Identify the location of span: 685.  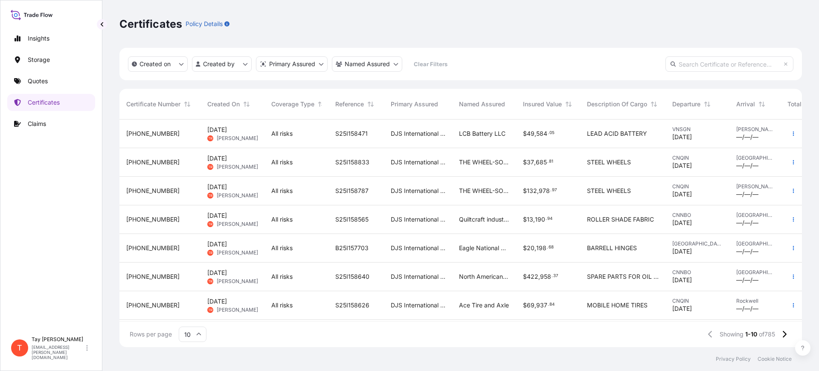
(541, 162).